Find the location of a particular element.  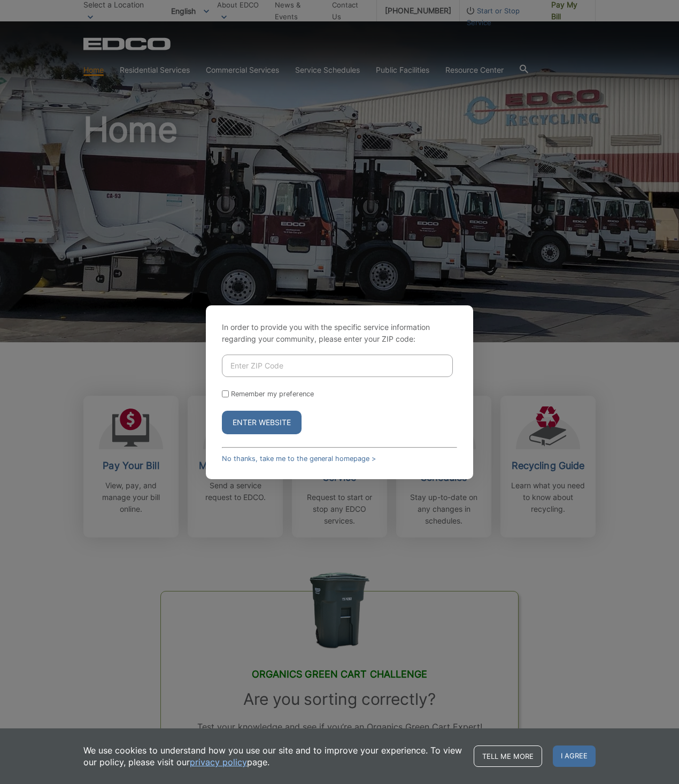

span: I agree is located at coordinates (574, 757).